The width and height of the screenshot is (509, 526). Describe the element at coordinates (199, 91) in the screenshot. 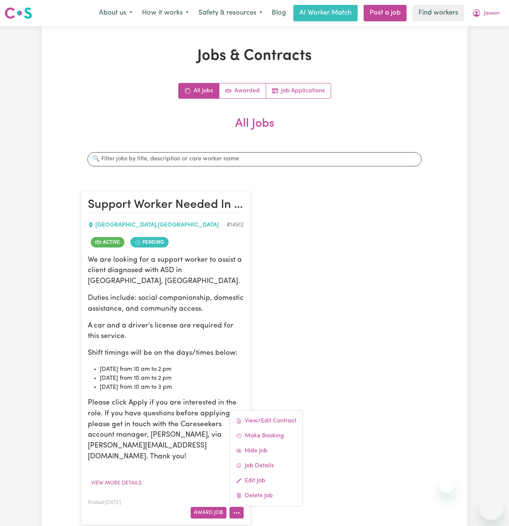

I see `a: All jobs` at that location.